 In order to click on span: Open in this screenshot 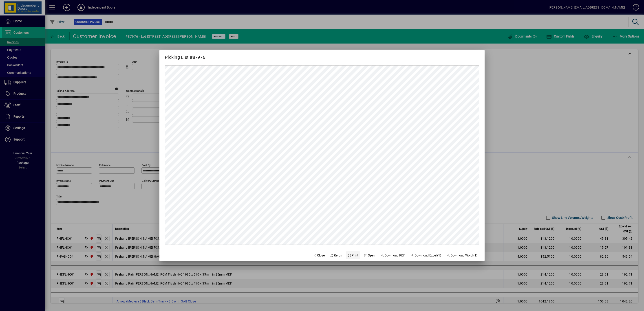, I will do `click(369, 255)`.